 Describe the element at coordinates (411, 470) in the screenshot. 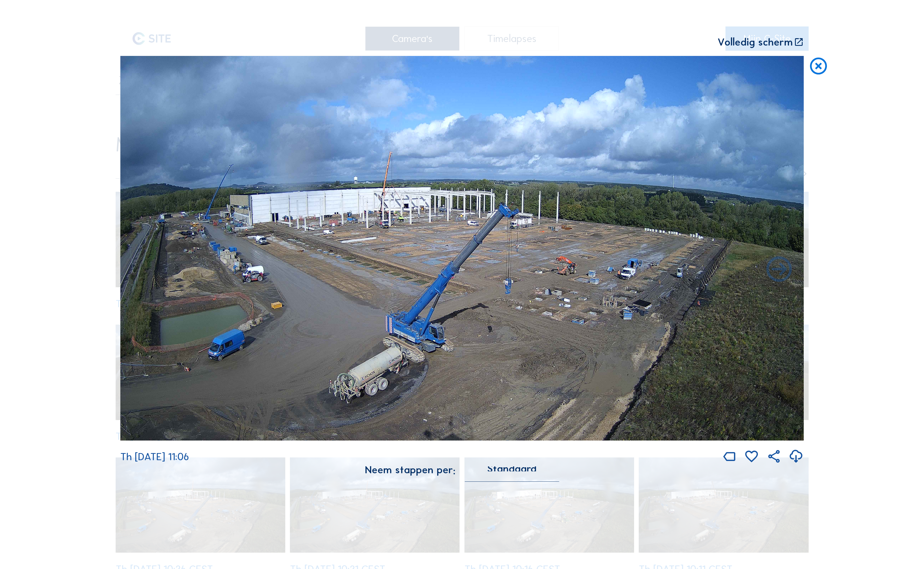

I see `div: Neem stappen per:` at that location.